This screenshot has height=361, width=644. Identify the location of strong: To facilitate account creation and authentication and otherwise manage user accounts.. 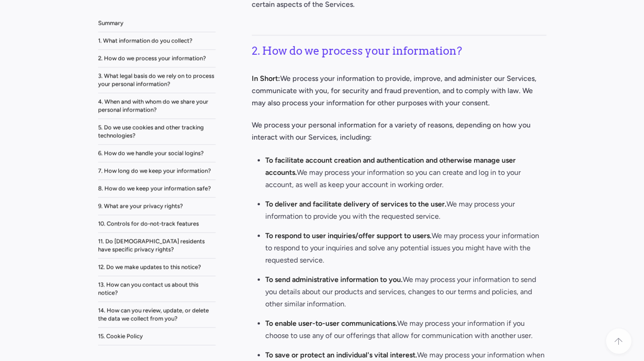
(391, 166).